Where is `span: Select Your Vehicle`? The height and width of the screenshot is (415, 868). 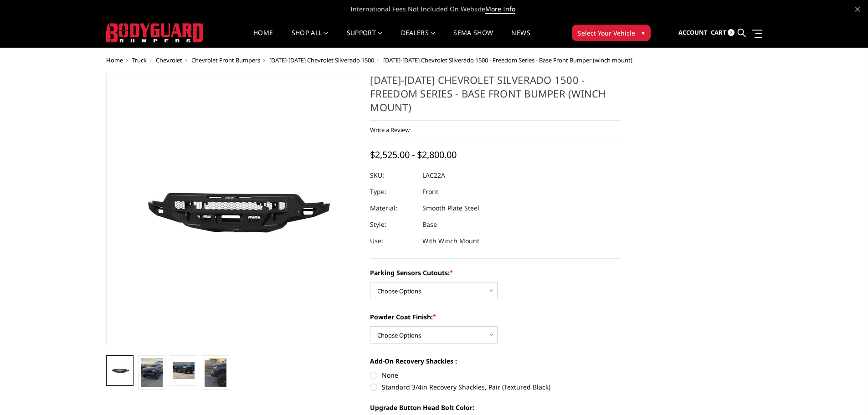 span: Select Your Vehicle is located at coordinates (607, 33).